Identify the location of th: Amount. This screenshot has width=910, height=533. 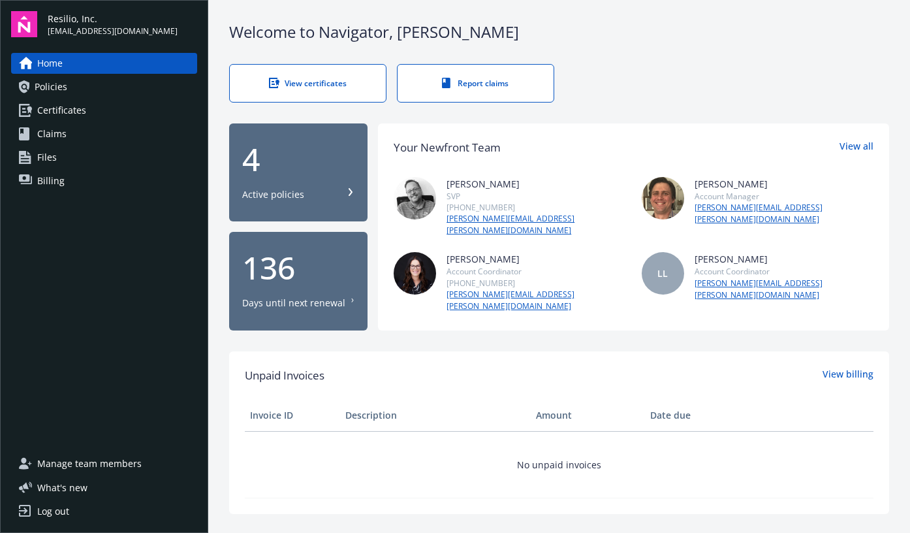
(588, 415).